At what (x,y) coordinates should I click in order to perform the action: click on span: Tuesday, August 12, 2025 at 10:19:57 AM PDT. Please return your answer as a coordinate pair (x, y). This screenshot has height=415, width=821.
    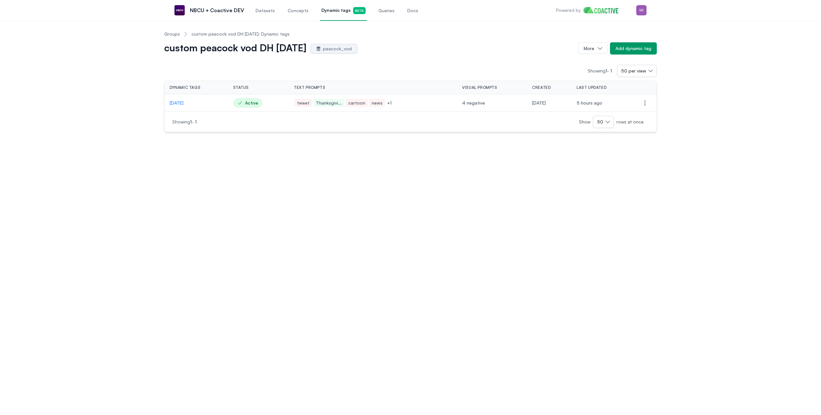
    Looking at the image, I should click on (589, 103).